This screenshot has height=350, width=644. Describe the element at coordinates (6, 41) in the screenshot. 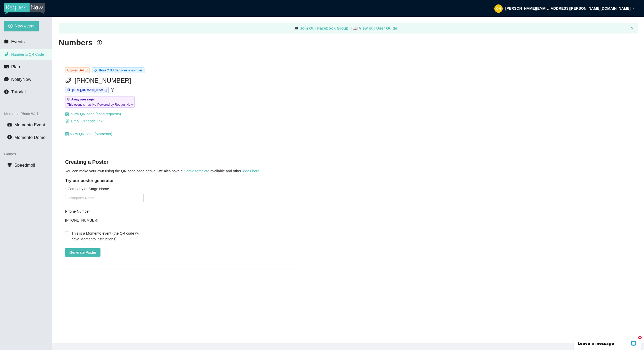

I see `span: calendar` at that location.